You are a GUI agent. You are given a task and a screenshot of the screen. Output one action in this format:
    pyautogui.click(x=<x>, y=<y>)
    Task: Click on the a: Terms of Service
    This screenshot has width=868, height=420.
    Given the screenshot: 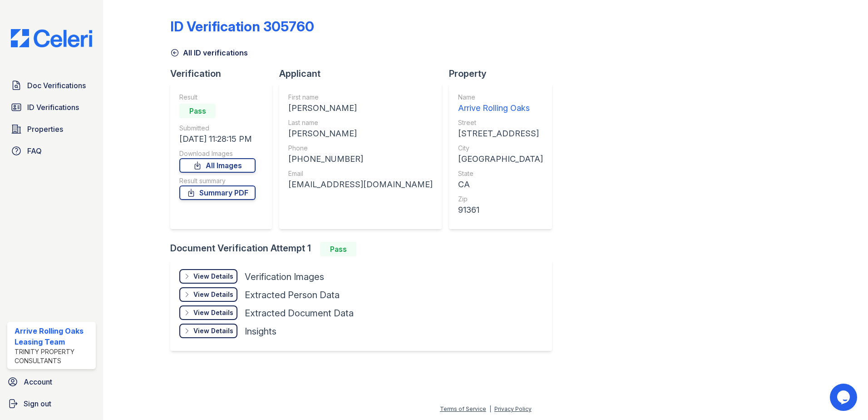 What is the action you would take?
    pyautogui.click(x=463, y=408)
    